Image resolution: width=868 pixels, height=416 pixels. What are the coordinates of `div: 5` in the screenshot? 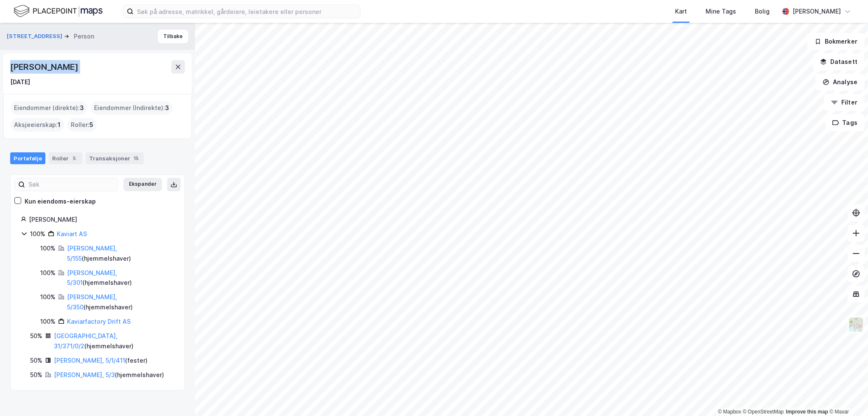 It's located at (75, 158).